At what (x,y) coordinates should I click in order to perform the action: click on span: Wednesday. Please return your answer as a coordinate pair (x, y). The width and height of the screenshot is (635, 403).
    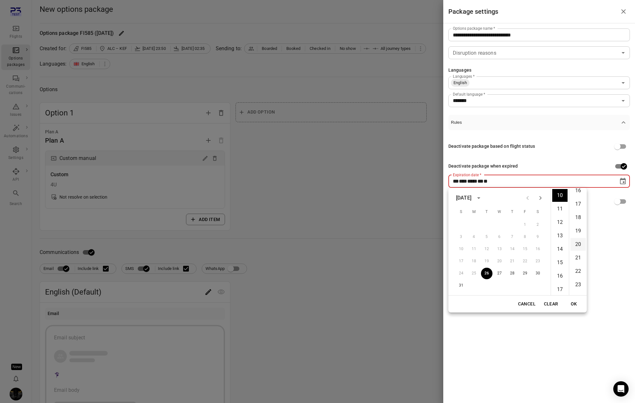
    Looking at the image, I should click on (499, 212).